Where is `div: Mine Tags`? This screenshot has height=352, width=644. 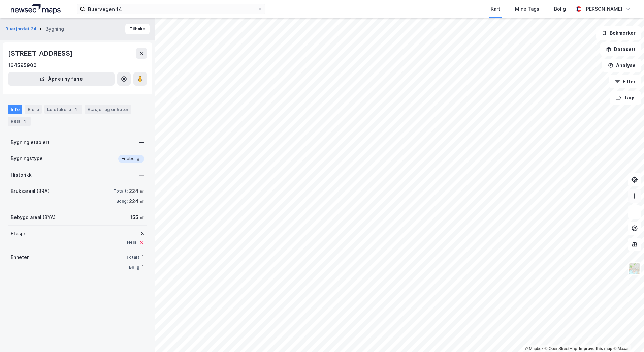 div: Mine Tags is located at coordinates (527, 9).